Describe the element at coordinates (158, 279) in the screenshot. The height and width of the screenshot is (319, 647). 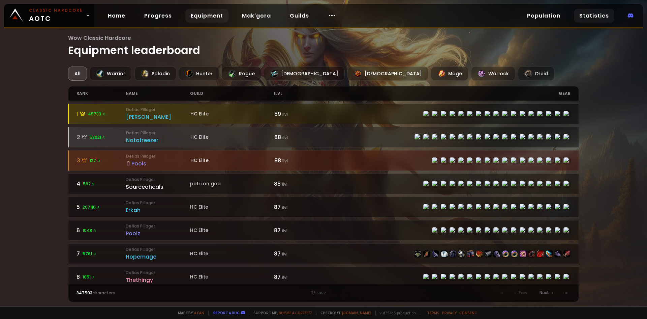
I see `div: Thethingy` at that location.